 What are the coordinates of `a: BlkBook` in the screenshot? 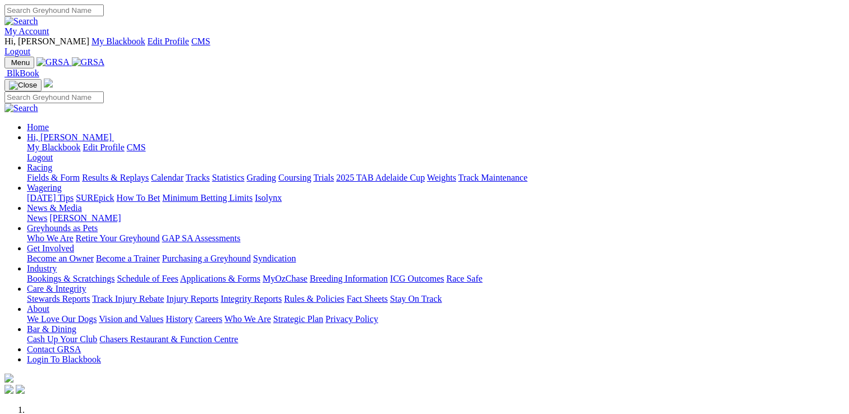 It's located at (22, 73).